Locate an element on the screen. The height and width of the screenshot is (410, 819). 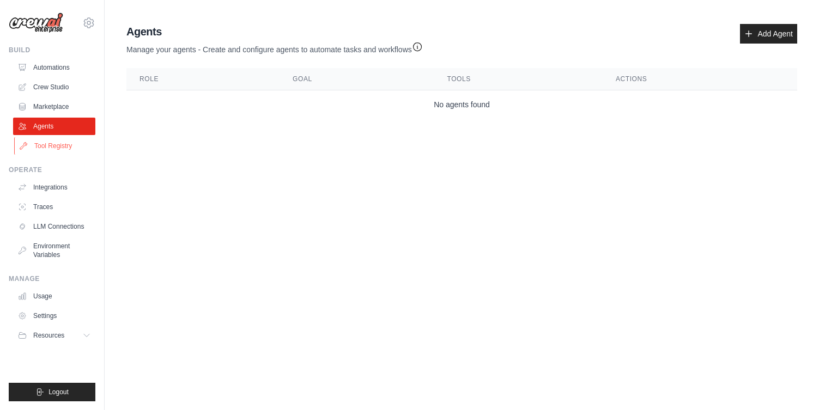
p: Manage your agents - Create and configure agents to automate tasks and workflows is located at coordinates (275, 47).